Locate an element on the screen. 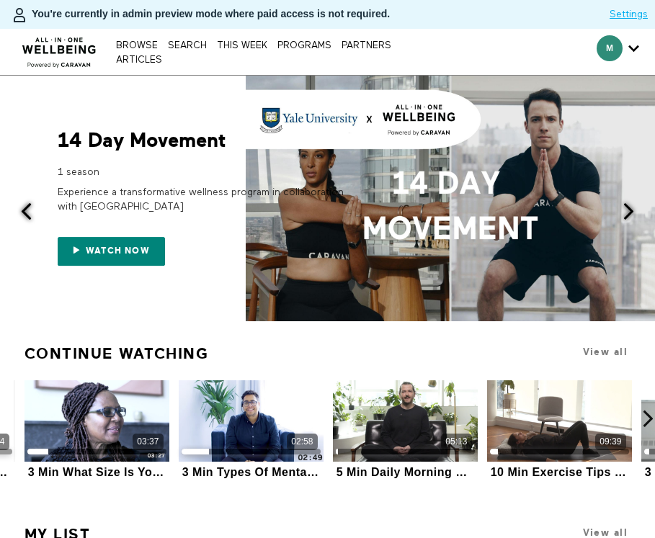 The image size is (655, 538). img: person-bdfc0eaa9744423c596e6e1c01710c89950b1dff7c83b5d61d716cfd8139584f.svg is located at coordinates (19, 15).